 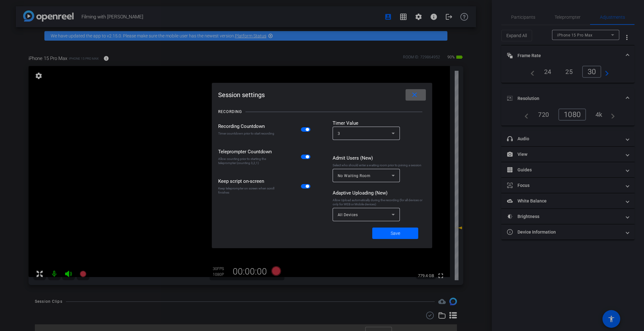 What do you see at coordinates (248, 134) in the screenshot?
I see `div: Timer countdown prior to start recording` at bounding box center [248, 134].